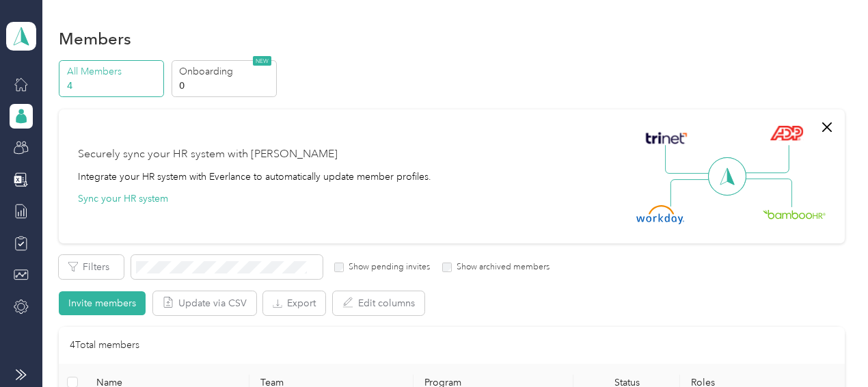 Image resolution: width=868 pixels, height=387 pixels. Describe the element at coordinates (387, 268) in the screenshot. I see `label: Show pending invites` at that location.